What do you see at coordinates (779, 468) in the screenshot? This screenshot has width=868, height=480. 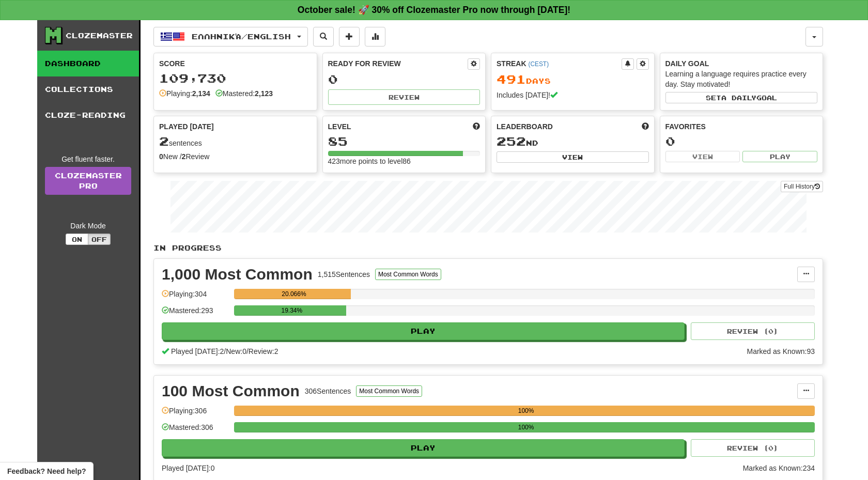 I see `div: Marked as Known: 234` at bounding box center [779, 468].